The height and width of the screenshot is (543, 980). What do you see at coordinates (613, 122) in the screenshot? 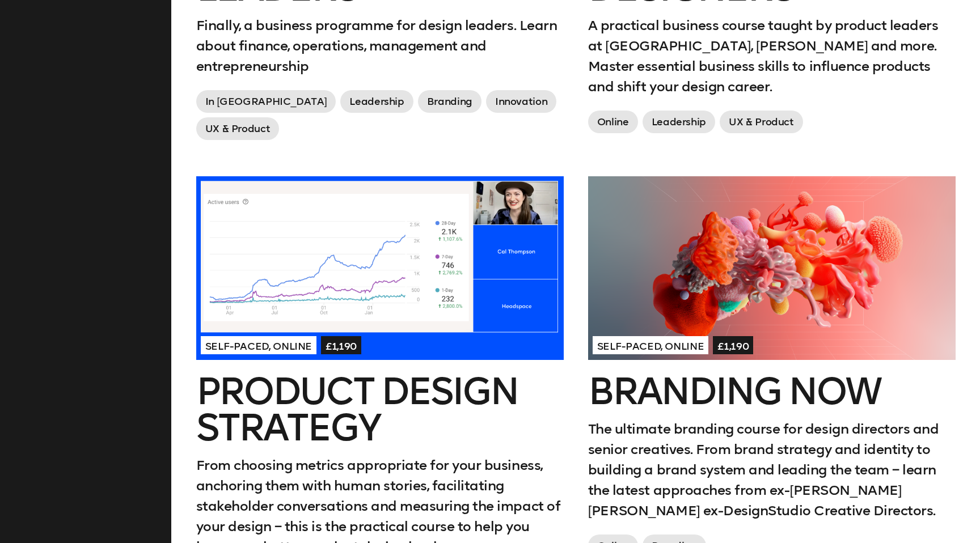
I see `span: Online` at bounding box center [613, 122].